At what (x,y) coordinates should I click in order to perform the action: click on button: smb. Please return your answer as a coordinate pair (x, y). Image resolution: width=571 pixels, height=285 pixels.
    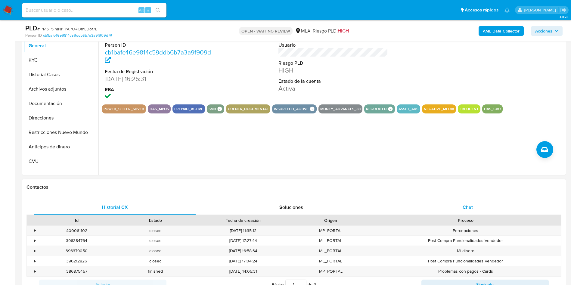
    Looking at the image, I should click on (212, 109).